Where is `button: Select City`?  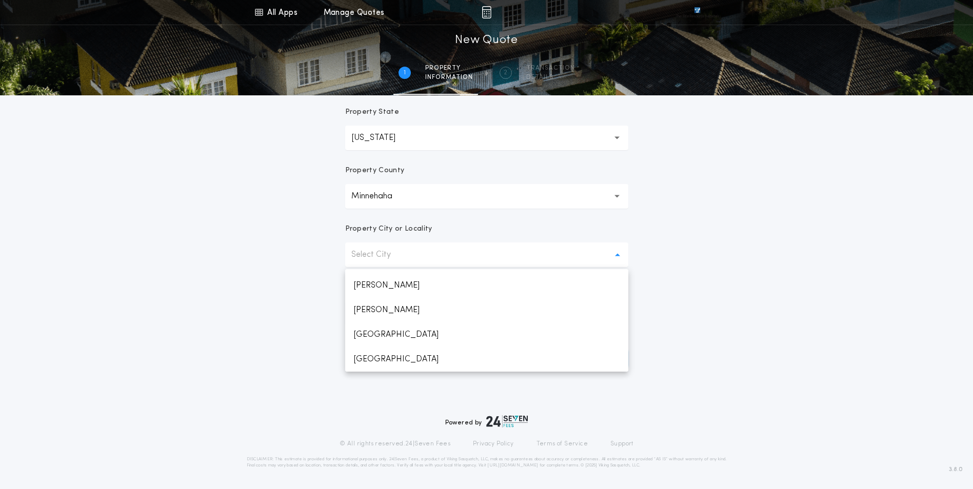 button: Select City is located at coordinates (487, 255).